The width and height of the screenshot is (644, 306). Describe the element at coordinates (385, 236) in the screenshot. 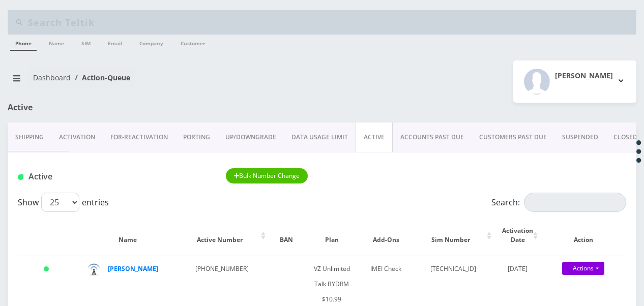

I see `th: Add-Ons` at that location.